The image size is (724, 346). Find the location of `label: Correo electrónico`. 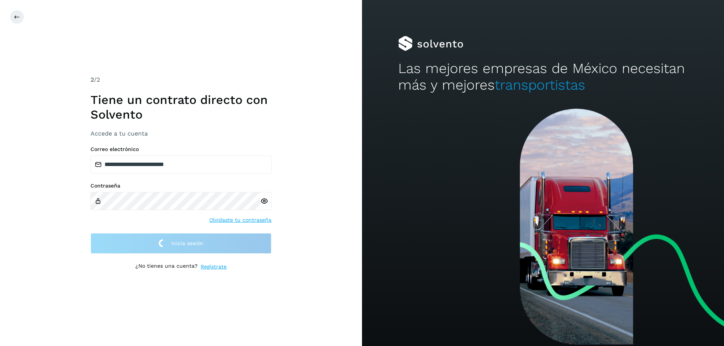

label: Correo electrónico is located at coordinates (181, 149).